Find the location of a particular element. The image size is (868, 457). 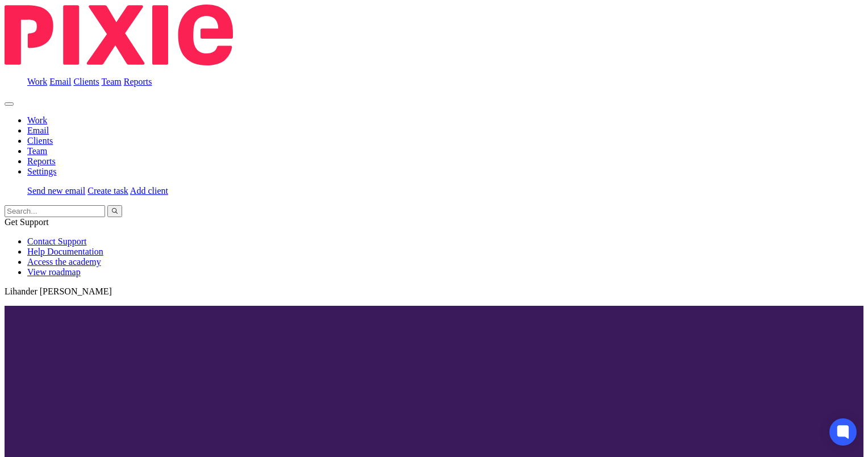

button: Search is located at coordinates (115, 211).